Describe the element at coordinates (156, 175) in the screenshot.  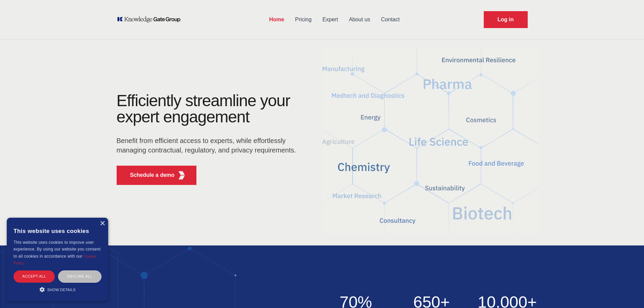
I see `button: Schedule a demoKGG Fifth Element RED` at that location.